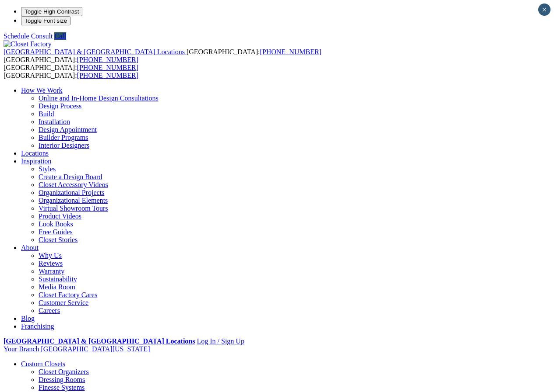  What do you see at coordinates (28, 44) in the screenshot?
I see `img: Closet Factory` at bounding box center [28, 44].